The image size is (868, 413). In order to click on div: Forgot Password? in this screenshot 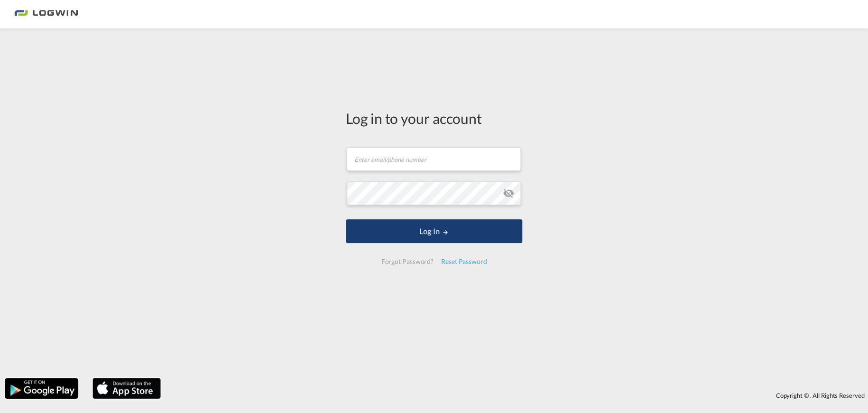, I will do `click(407, 262)`.